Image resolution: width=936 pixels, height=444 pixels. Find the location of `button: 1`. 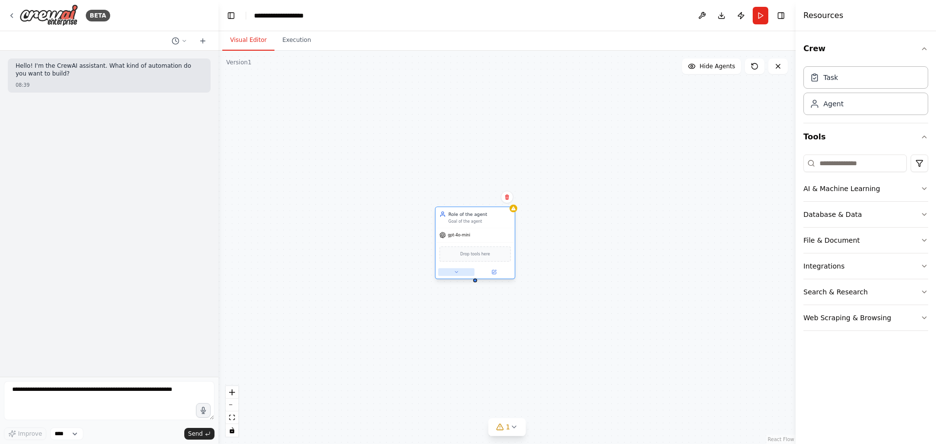

button: 1 is located at coordinates (507, 427).